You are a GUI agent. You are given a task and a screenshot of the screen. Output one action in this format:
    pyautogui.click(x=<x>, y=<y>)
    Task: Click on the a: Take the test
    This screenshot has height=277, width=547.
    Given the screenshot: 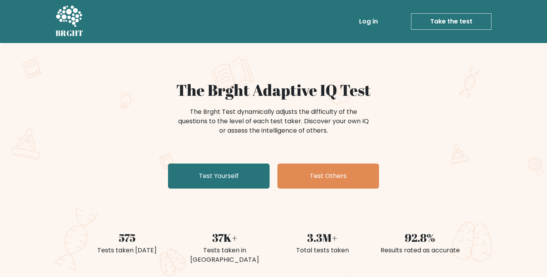 What is the action you would take?
    pyautogui.click(x=452, y=22)
    